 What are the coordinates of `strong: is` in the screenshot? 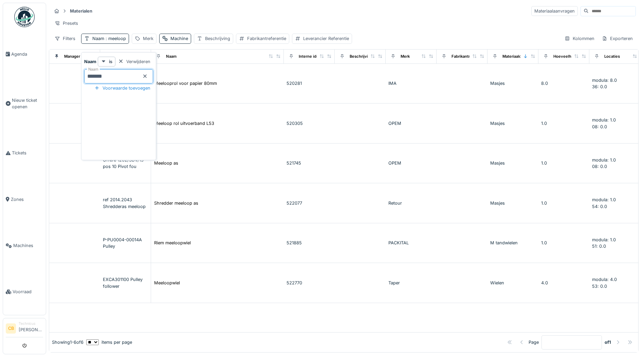 It's located at (111, 61).